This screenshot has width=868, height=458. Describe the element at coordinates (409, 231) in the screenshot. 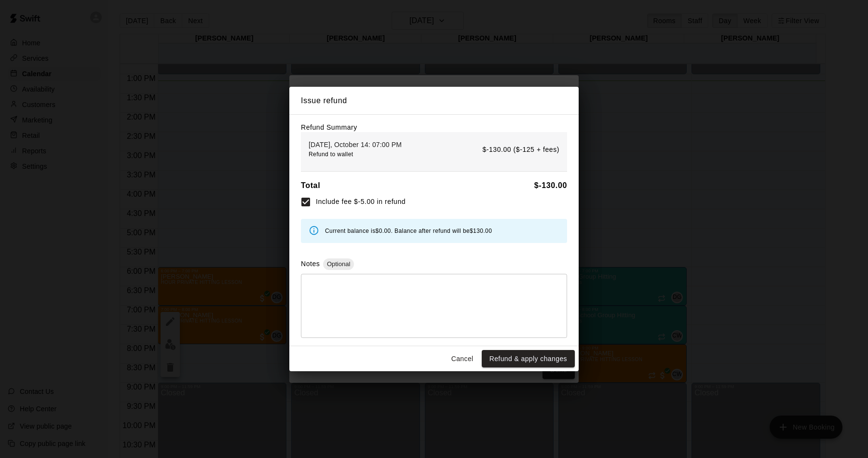

I see `span: Current balance is $0.00 . Balance after refund will be $130.00` at that location.